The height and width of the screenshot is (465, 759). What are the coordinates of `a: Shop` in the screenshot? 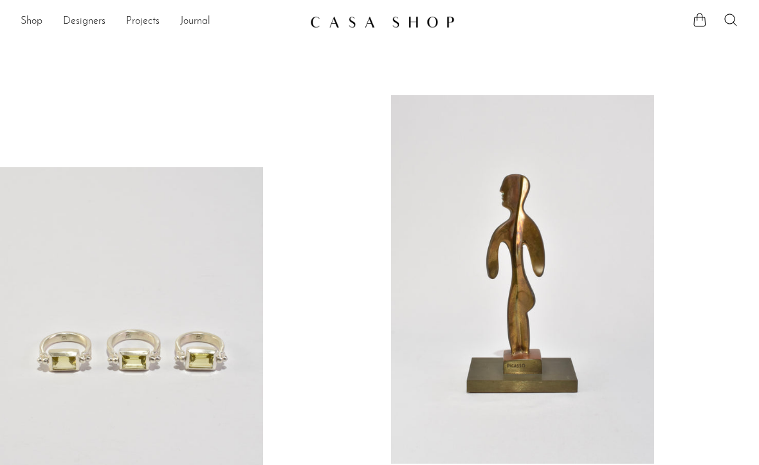 It's located at (32, 22).